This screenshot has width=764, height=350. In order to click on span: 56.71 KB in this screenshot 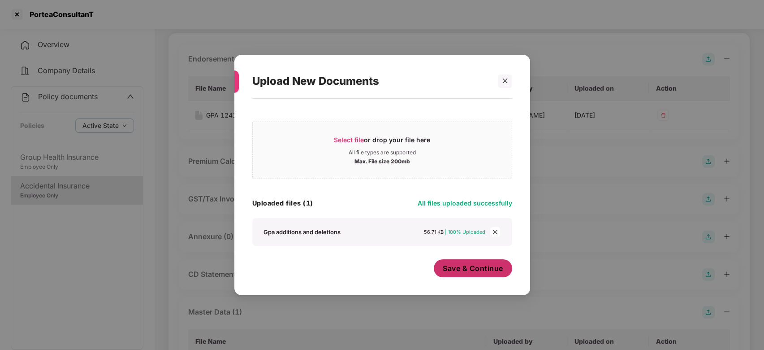, I will do `click(434, 232)`.